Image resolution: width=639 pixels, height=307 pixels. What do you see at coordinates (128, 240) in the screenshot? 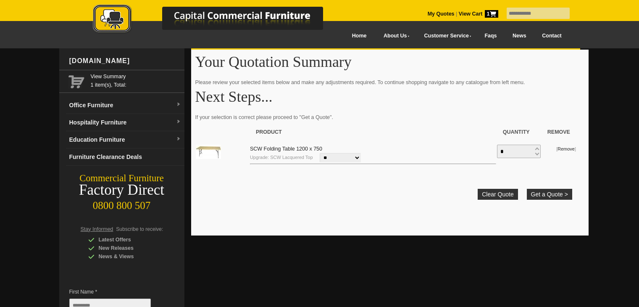
I see `div: Latest Offers` at bounding box center [128, 240].